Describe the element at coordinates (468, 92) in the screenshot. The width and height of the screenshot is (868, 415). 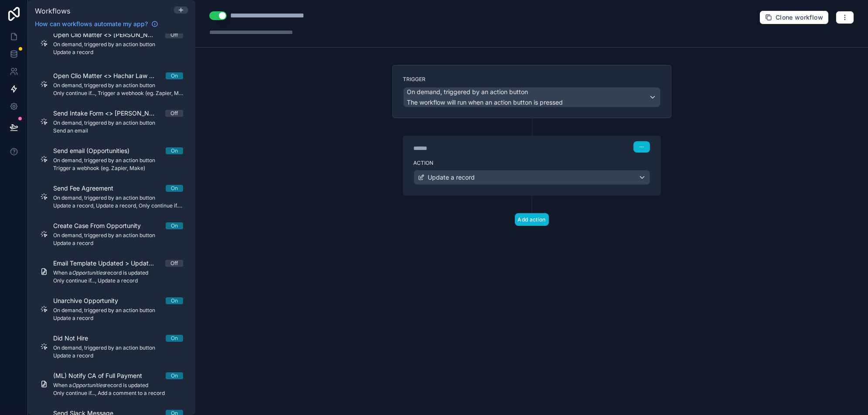
I see `span: On demand, triggered by an action button` at that location.